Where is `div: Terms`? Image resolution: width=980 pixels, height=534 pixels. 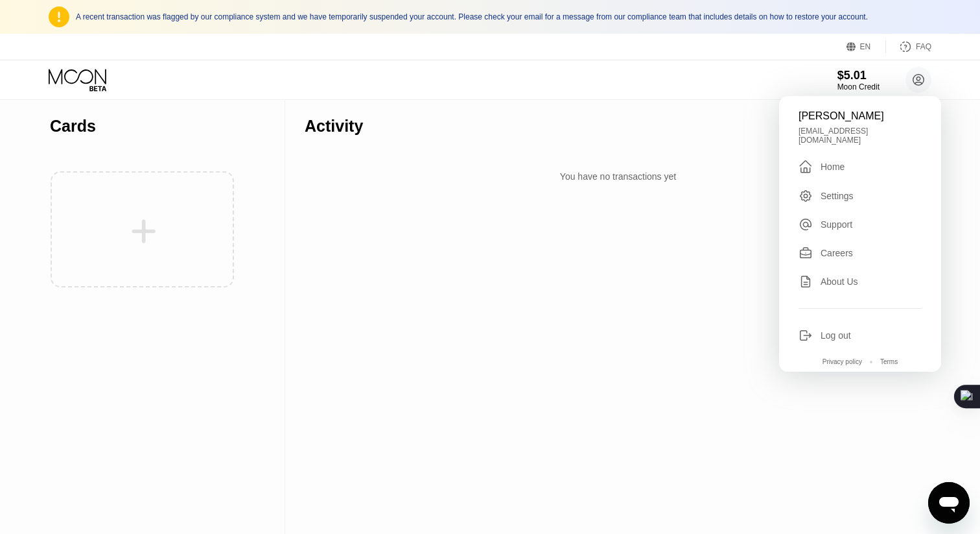 div: Terms is located at coordinates (888, 361).